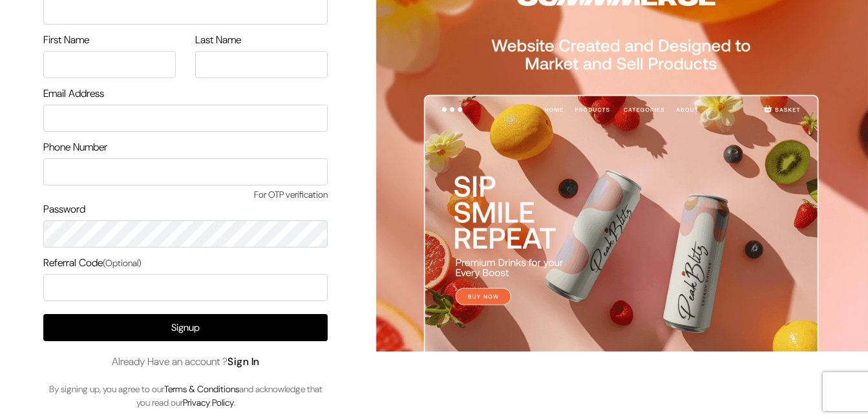 The width and height of the screenshot is (868, 420). What do you see at coordinates (186, 396) in the screenshot?
I see `p: By signing up, you agree to our and acknowledge that you read our .` at bounding box center [186, 396].